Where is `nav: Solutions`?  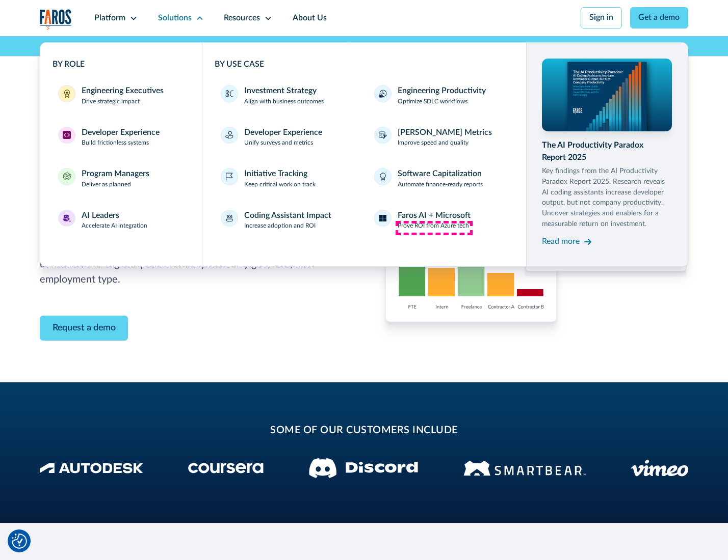
nav: Solutions is located at coordinates (364, 151).